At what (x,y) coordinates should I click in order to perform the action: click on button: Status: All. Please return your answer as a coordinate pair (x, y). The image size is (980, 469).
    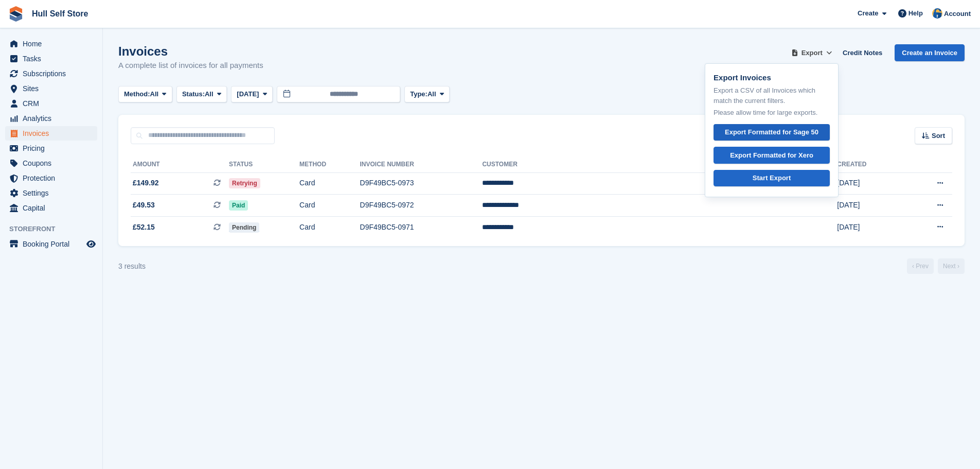
    Looking at the image, I should click on (202, 94).